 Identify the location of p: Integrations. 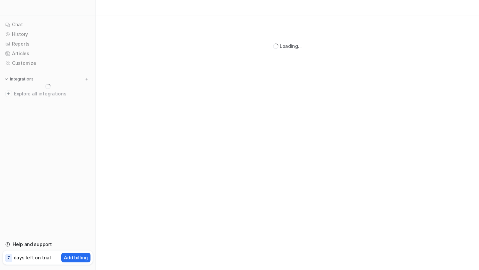
(22, 79).